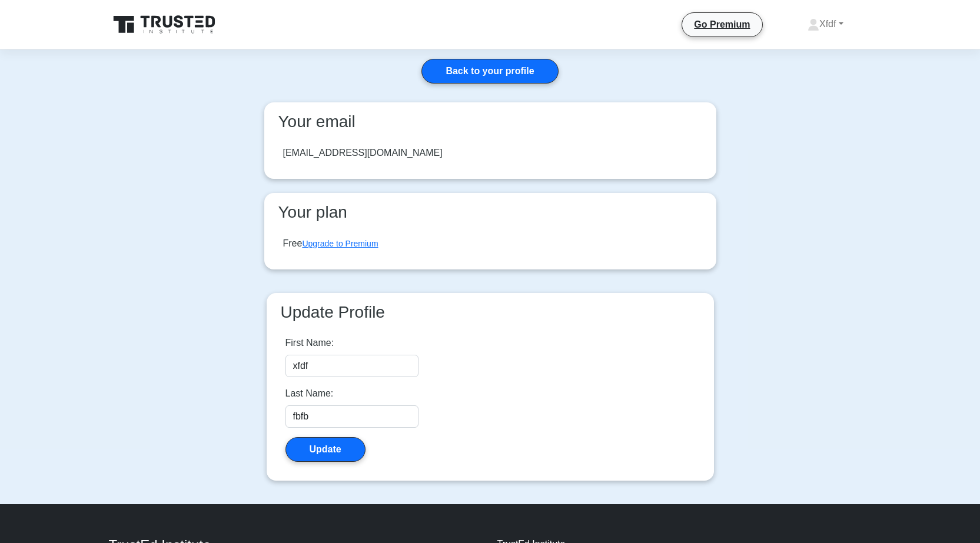 This screenshot has width=980, height=543. I want to click on label: First Name:, so click(310, 343).